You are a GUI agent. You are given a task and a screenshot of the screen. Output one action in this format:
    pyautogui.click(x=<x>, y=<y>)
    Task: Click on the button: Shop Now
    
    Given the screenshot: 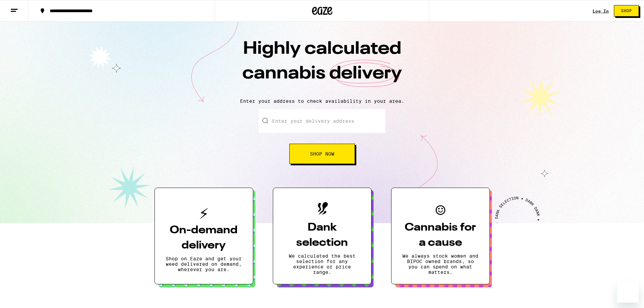 What is the action you would take?
    pyautogui.click(x=322, y=154)
    